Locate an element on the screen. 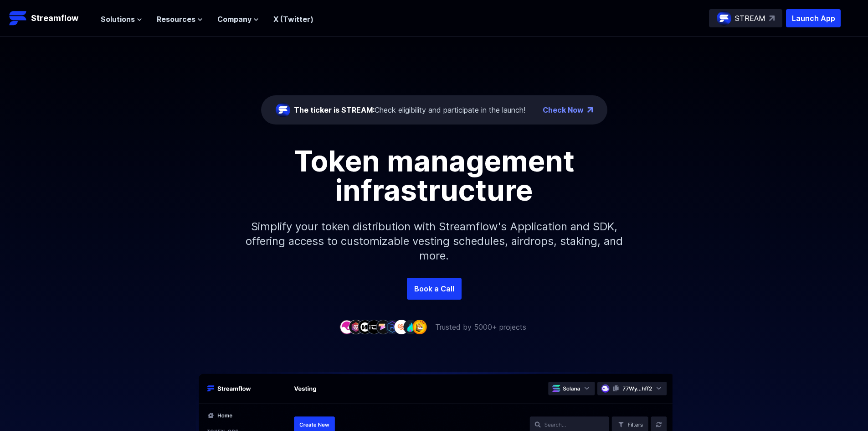  span: Solutions is located at coordinates (117, 19).